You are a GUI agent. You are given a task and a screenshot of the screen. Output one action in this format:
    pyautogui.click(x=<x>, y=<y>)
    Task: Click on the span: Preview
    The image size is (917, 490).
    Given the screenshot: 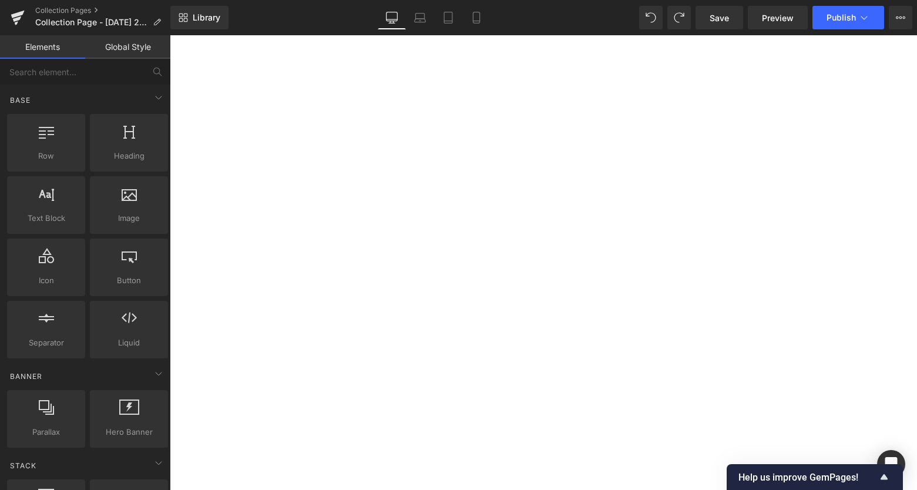 What is the action you would take?
    pyautogui.click(x=777, y=18)
    